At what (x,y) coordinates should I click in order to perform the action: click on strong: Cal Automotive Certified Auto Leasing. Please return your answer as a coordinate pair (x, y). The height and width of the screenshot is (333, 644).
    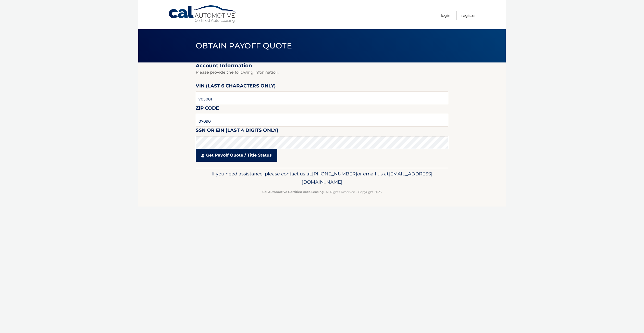
    Looking at the image, I should click on (293, 191).